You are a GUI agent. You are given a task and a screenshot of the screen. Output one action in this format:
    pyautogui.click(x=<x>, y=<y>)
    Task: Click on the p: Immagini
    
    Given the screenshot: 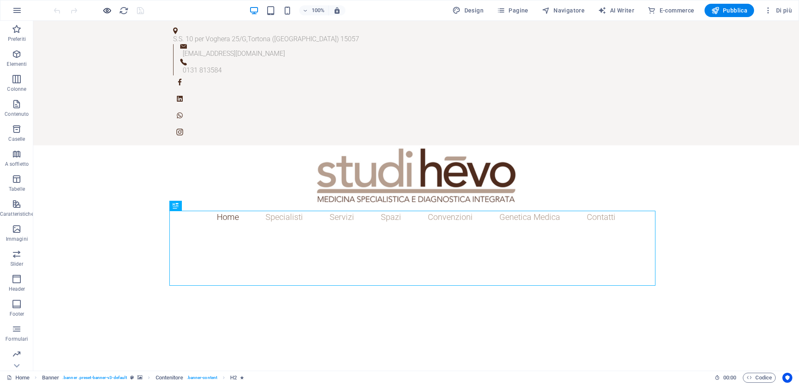 What is the action you would take?
    pyautogui.click(x=17, y=239)
    